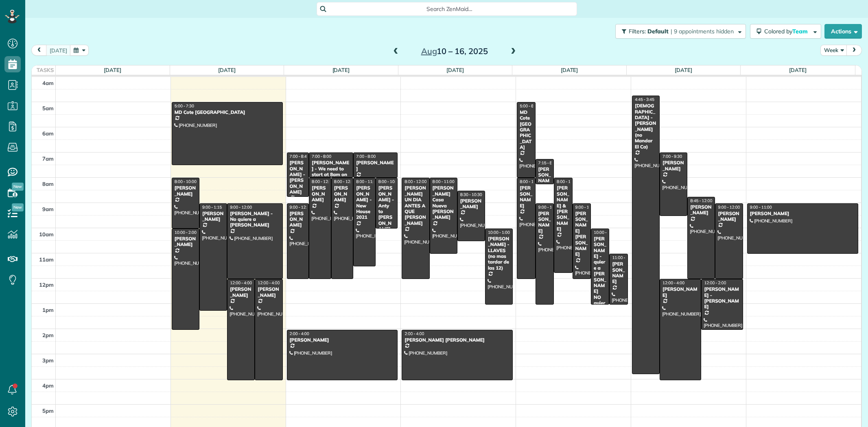  Describe the element at coordinates (672, 157) in the screenshot. I see `span: 7:00 - 9:30` at that location.